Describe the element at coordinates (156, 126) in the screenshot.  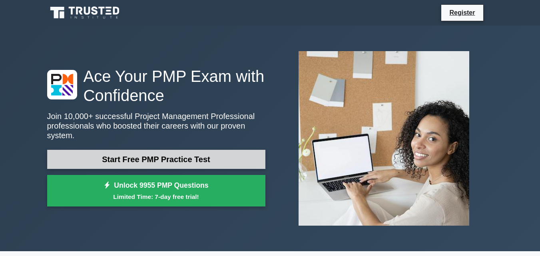
I see `p: Join 10,000+ successful Project Management Professional professionals who boosted their careers w...` at that location.